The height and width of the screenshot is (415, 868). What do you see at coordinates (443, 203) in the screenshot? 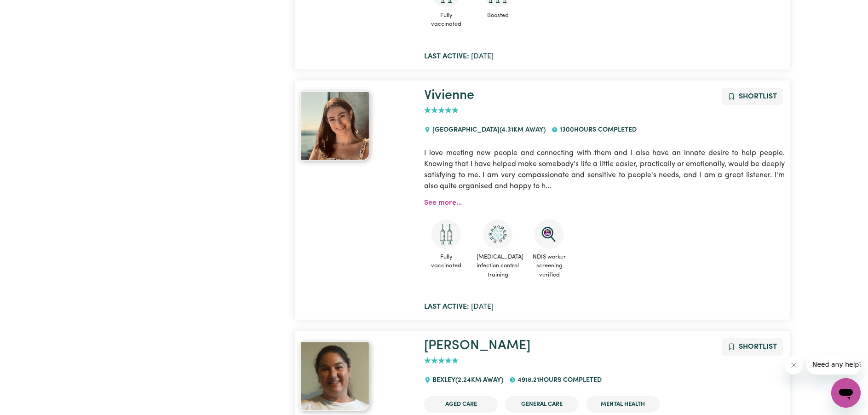
I see `a: See more...` at bounding box center [443, 203].